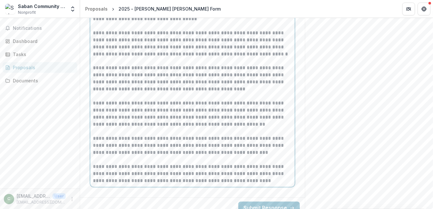 Image resolution: width=433 pixels, height=209 pixels. I want to click on button: Get Help, so click(424, 9).